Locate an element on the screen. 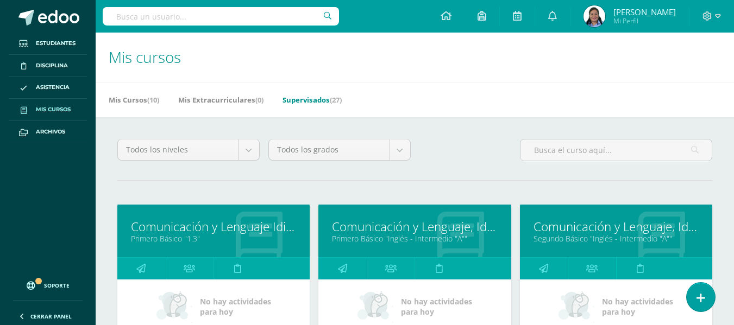 This screenshot has width=734, height=325. input: Busca un usuario... is located at coordinates (221, 16).